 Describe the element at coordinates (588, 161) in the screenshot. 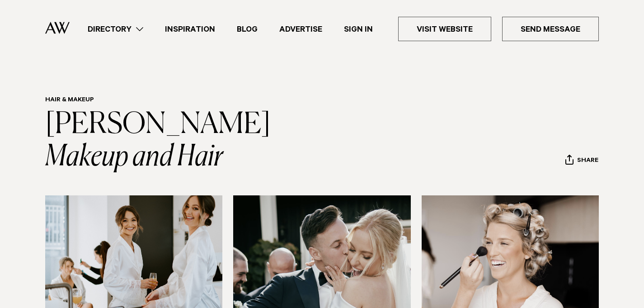

I see `span: Share` at that location.